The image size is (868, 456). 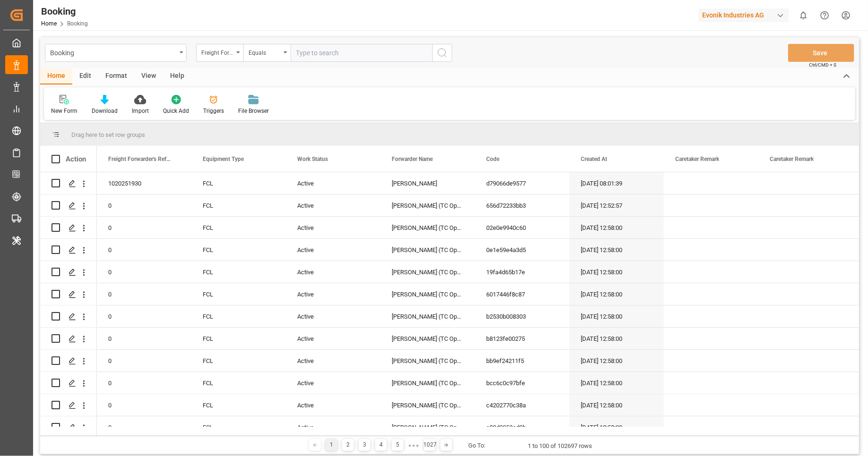 I want to click on span: Equipment Type, so click(x=223, y=159).